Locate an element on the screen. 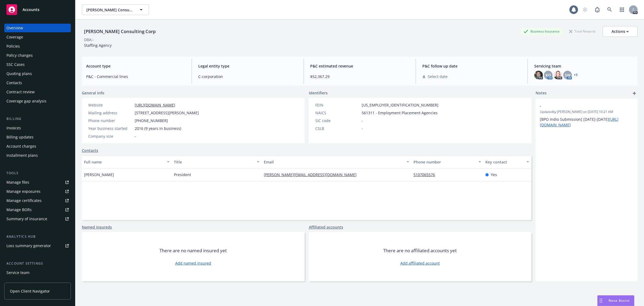 The image size is (644, 306). div: DBA: - is located at coordinates (89, 40).